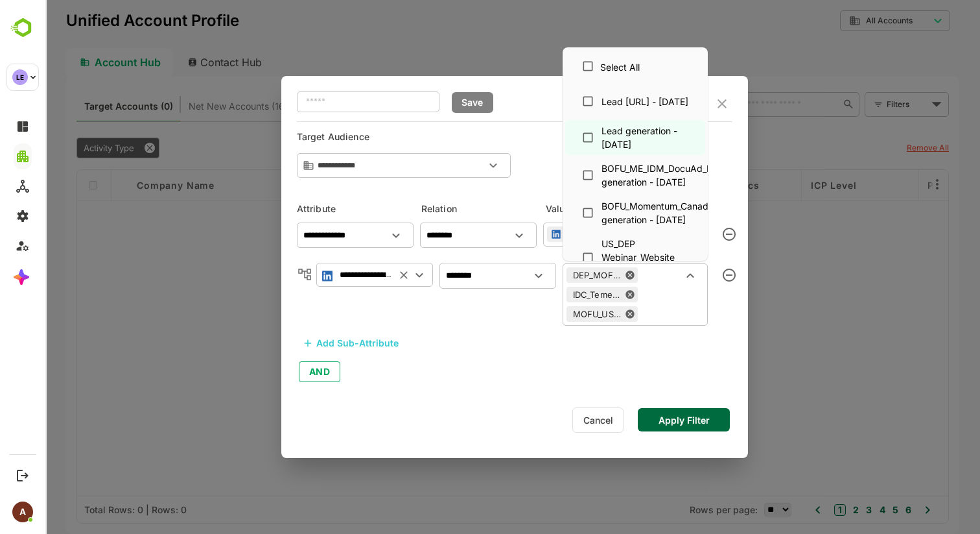 The image size is (980, 534). Describe the element at coordinates (22, 474) in the screenshot. I see `button: Logout` at that location.